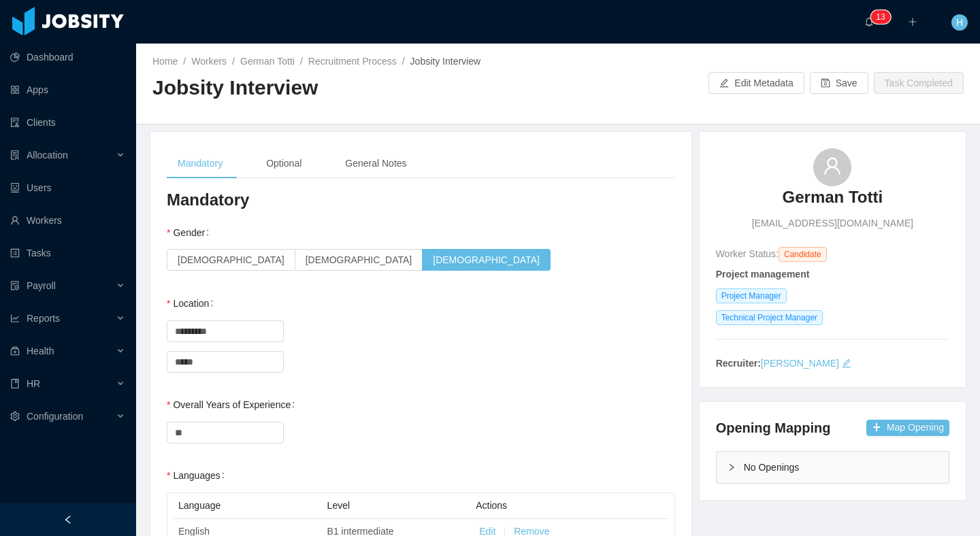 The image size is (980, 536). I want to click on span: Level, so click(338, 506).